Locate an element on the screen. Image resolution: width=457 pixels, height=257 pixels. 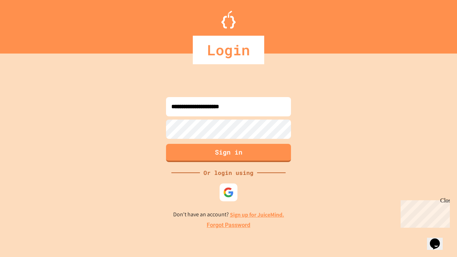
div: Or login using is located at coordinates (229, 173).